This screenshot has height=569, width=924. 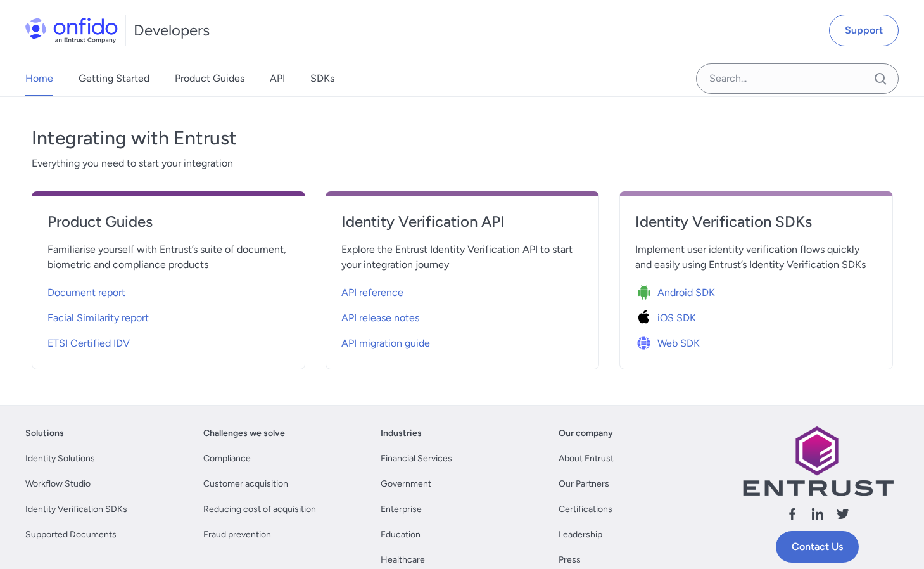 What do you see at coordinates (98, 318) in the screenshot?
I see `span: Facial Similarity report` at bounding box center [98, 318].